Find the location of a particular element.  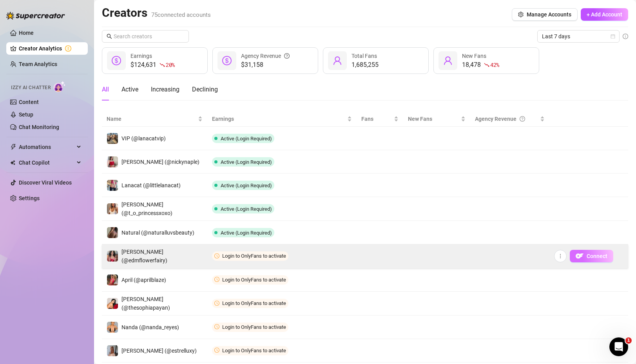

div: Declining is located at coordinates (205, 89).